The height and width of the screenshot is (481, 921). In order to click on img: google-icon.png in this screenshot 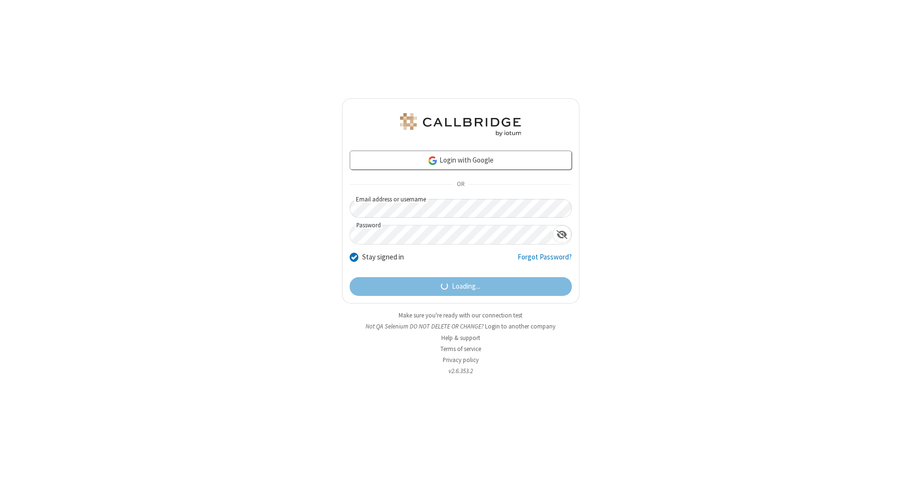, I will do `click(433, 161)`.